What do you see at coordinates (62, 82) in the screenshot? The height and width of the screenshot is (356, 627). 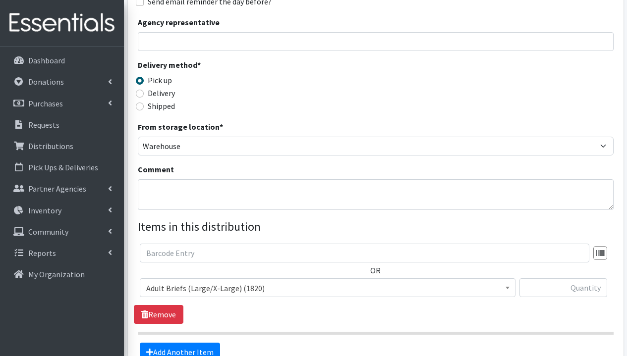 I see `a: Donations` at bounding box center [62, 82].